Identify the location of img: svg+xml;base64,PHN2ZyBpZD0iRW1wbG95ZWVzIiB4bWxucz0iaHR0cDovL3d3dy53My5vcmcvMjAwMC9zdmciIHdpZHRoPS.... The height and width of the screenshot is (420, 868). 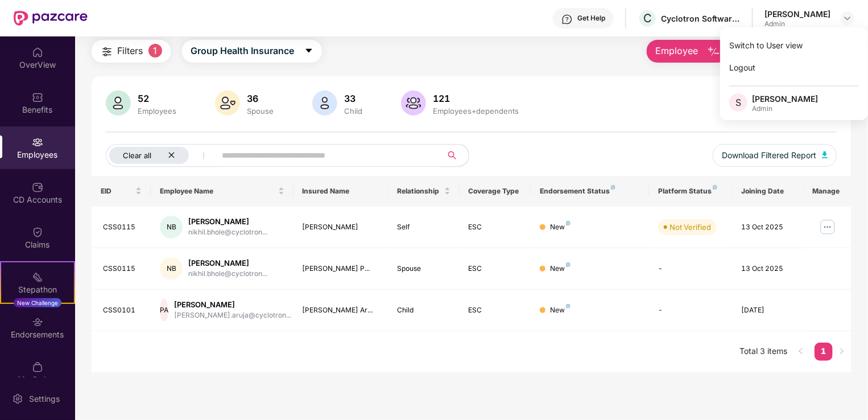
(37, 142).